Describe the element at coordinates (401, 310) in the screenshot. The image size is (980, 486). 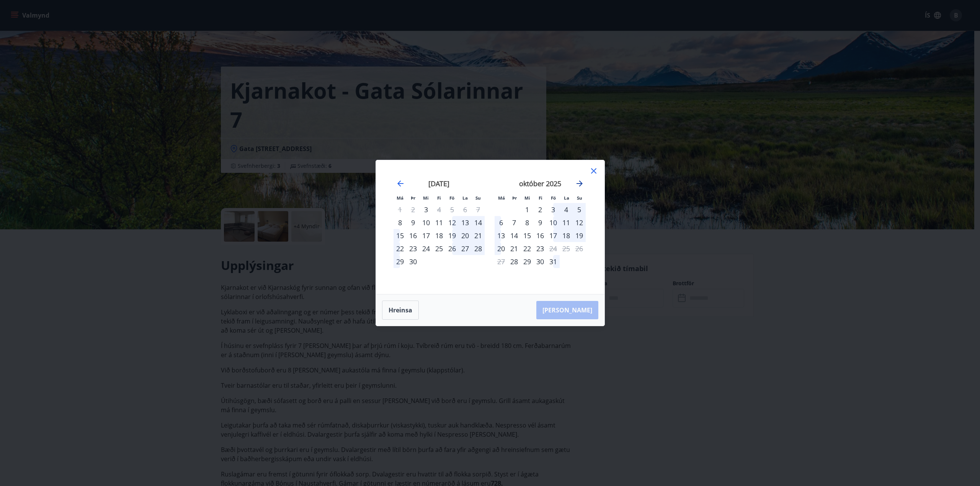
I see `button: Hreinsa` at that location.